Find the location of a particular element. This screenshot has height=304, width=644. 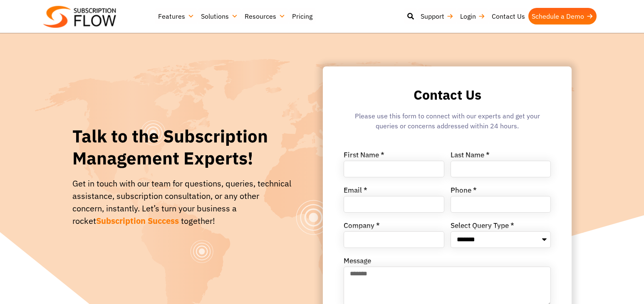

label: Email * is located at coordinates (355, 192).